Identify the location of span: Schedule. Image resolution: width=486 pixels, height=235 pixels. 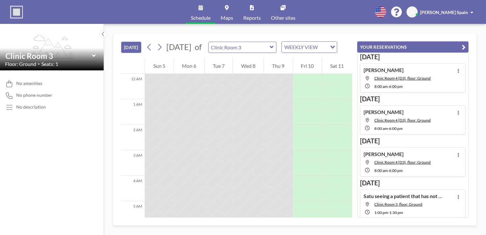
(201, 18).